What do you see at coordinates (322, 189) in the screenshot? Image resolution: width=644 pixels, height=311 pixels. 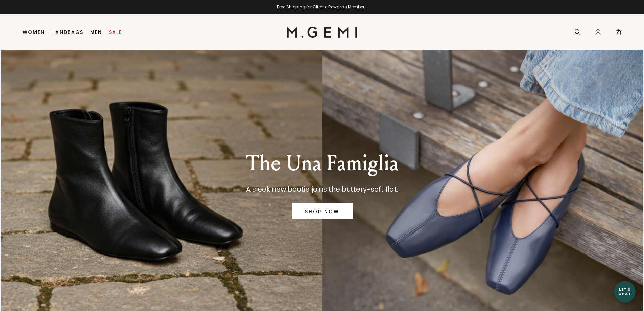 I see `p: A sleek new bootie joins the buttery-soft flat.` at bounding box center [322, 189].